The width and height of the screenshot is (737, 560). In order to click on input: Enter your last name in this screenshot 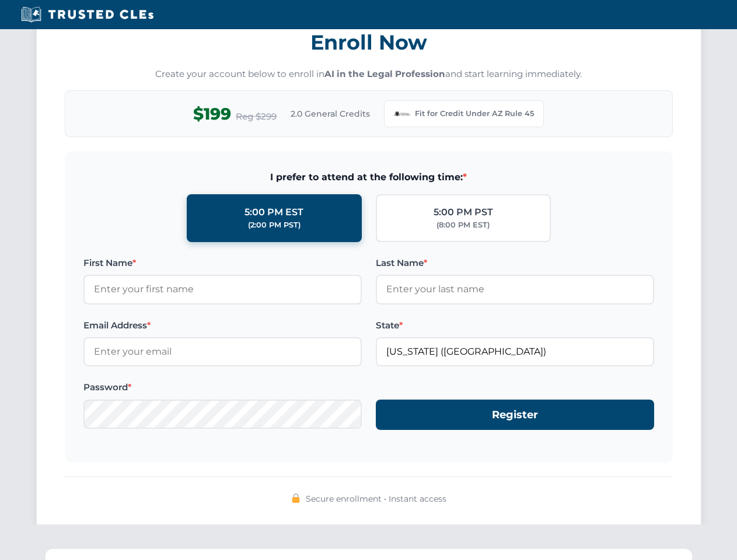, I will do `click(515, 290)`.